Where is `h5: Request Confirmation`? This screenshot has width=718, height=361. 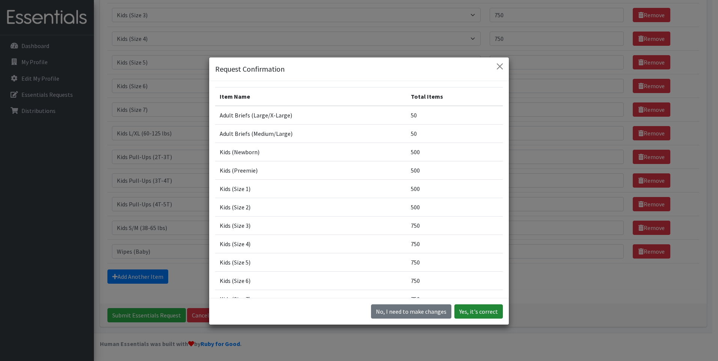
h5: Request Confirmation is located at coordinates (250, 69).